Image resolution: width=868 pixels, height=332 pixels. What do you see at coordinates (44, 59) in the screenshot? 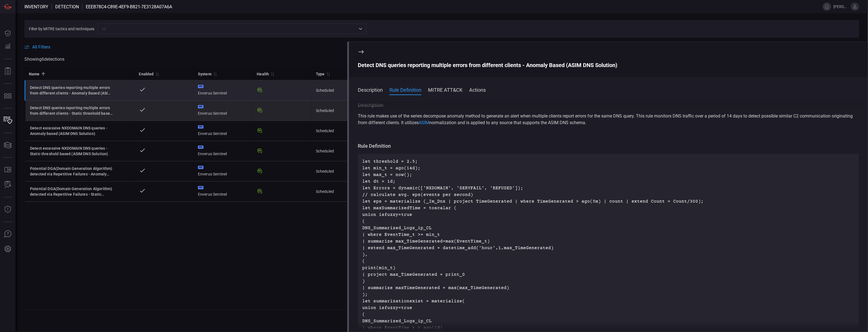
I see `span: Showing 6 detection s` at bounding box center [44, 59].